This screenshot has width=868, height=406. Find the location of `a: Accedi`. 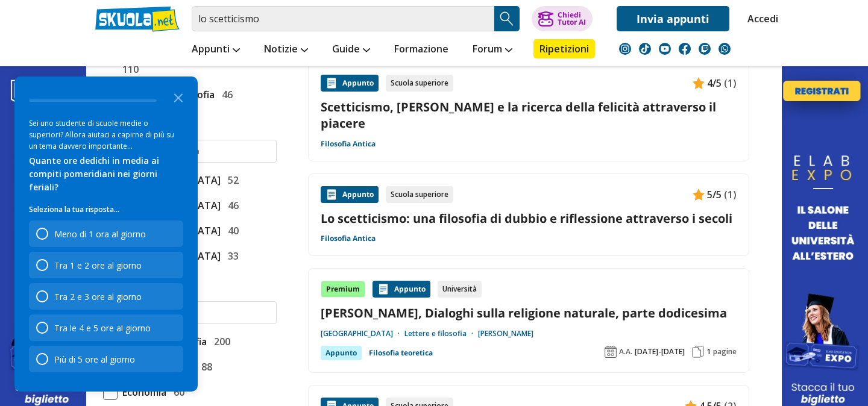

a: Accedi is located at coordinates (760, 19).